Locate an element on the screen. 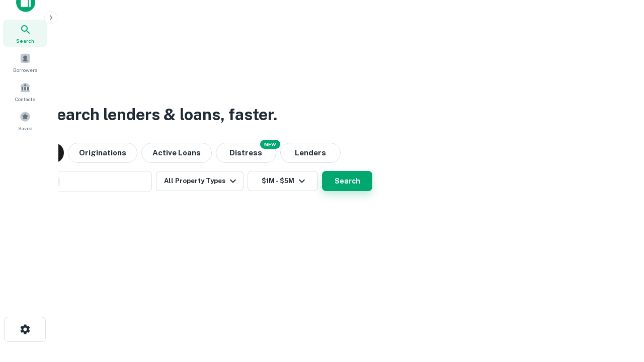  a: Saved is located at coordinates (25, 121).